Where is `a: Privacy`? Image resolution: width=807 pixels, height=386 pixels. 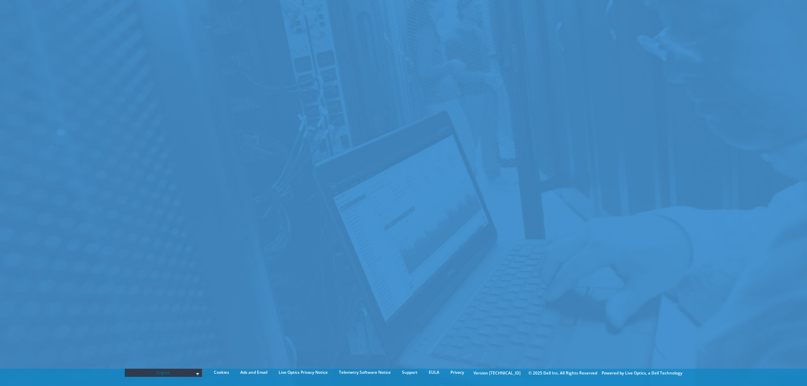
a: Privacy is located at coordinates (457, 372).